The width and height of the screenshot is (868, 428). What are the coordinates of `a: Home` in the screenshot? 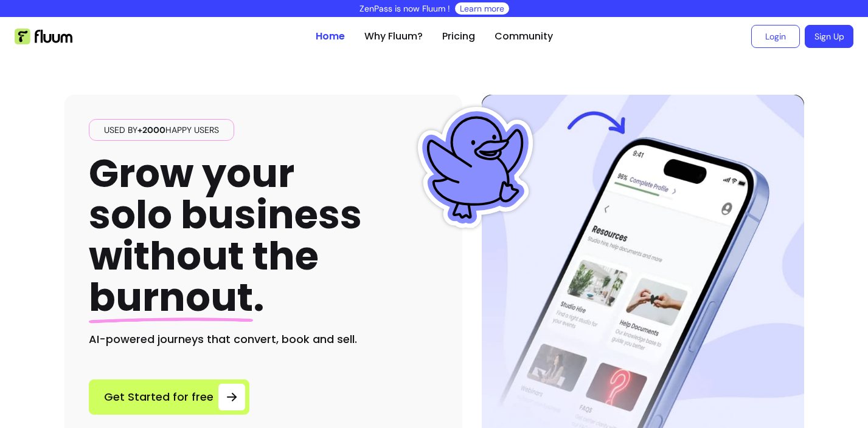 It's located at (330, 36).